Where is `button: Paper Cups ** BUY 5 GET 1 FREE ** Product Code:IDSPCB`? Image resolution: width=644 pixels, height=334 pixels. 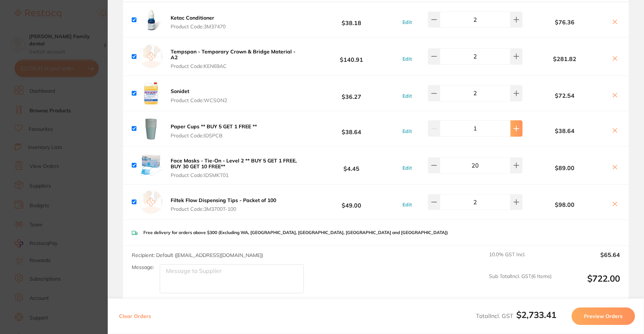
button: Paper Cups ** BUY 5 GET 1 FREE ** Product Code:IDSPCB is located at coordinates (214, 131).